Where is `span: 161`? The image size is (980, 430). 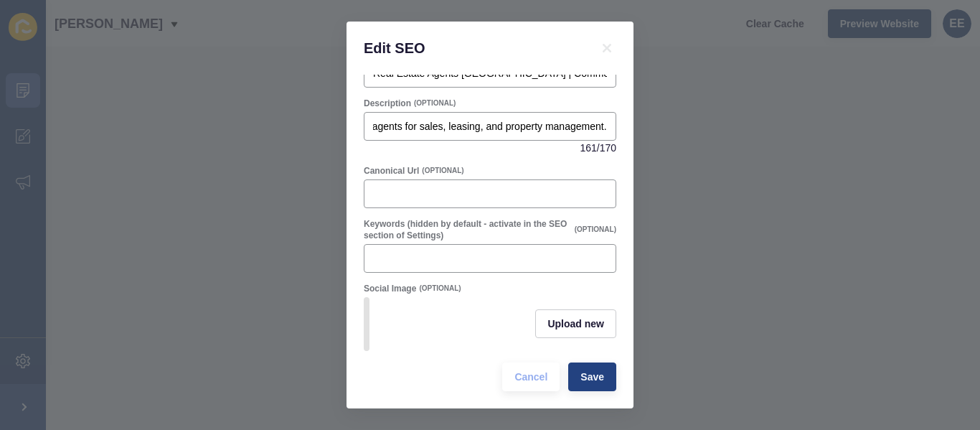
span: 161 is located at coordinates (587, 148).